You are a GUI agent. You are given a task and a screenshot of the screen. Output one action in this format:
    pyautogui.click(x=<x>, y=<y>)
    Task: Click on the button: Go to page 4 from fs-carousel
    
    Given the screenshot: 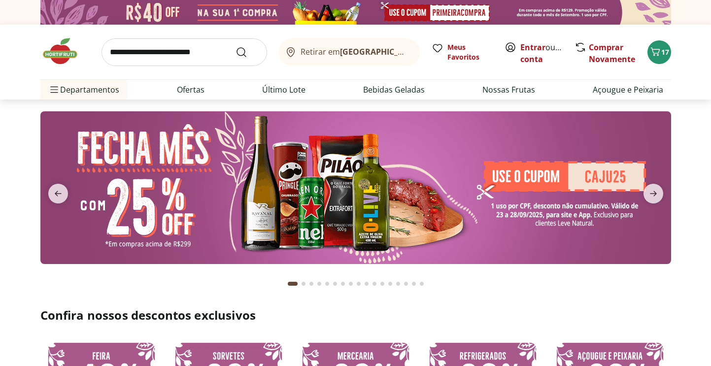 What is the action you would take?
    pyautogui.click(x=319, y=284)
    